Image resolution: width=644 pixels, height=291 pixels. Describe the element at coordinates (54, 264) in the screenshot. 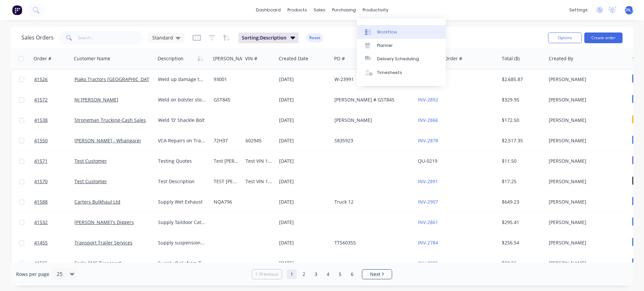

I see `a: 41586` at that location.